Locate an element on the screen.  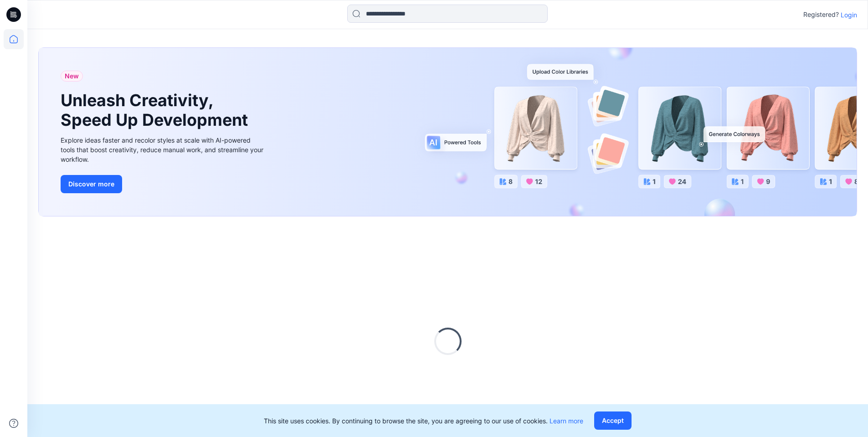
p: Registered? is located at coordinates (822, 15).